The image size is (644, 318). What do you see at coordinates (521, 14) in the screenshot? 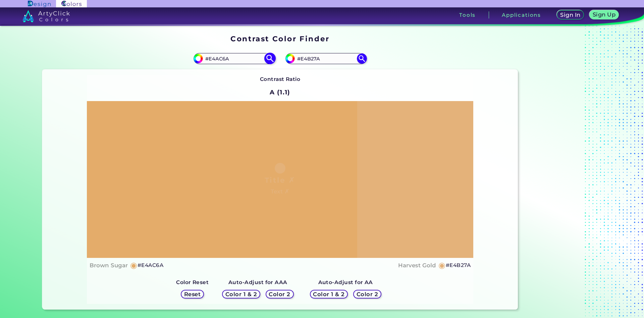
I see `h3: Applications` at bounding box center [521, 14].